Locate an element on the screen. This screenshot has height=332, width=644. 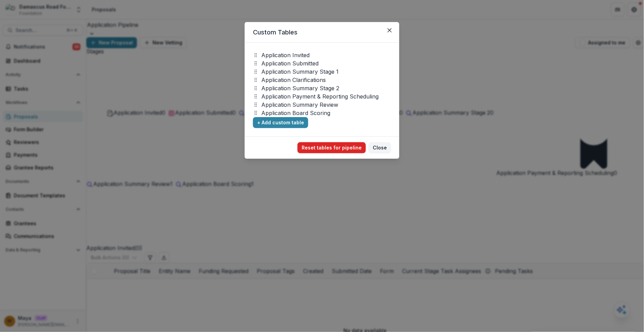
div: Application Invited is located at coordinates (322, 55).